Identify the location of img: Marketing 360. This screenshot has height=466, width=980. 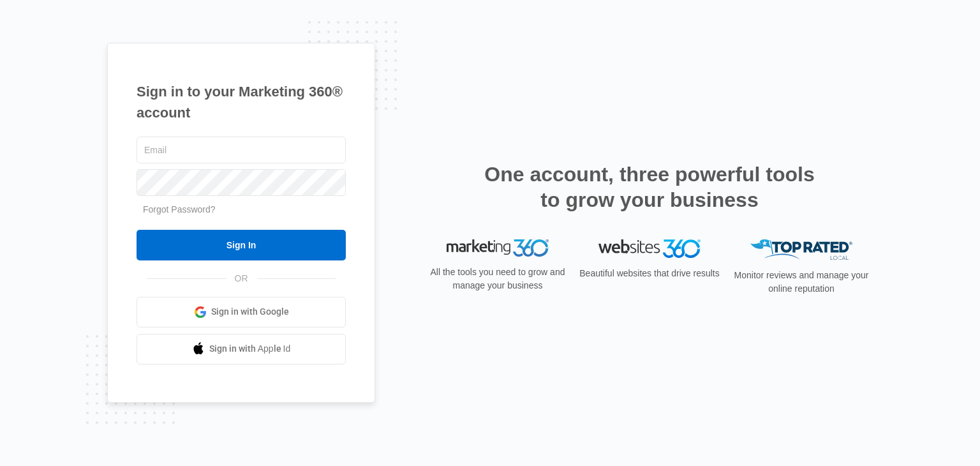
(498, 249).